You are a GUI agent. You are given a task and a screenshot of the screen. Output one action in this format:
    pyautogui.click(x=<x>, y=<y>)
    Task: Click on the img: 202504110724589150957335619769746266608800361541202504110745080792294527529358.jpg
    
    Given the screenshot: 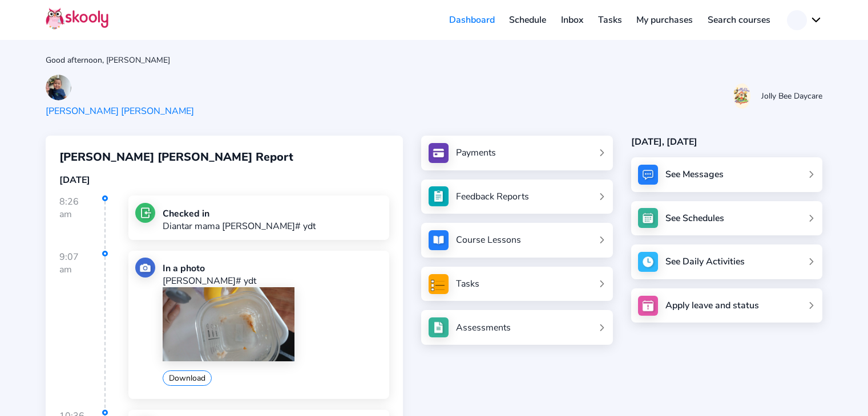 What is the action you would take?
    pyautogui.click(x=58, y=87)
    